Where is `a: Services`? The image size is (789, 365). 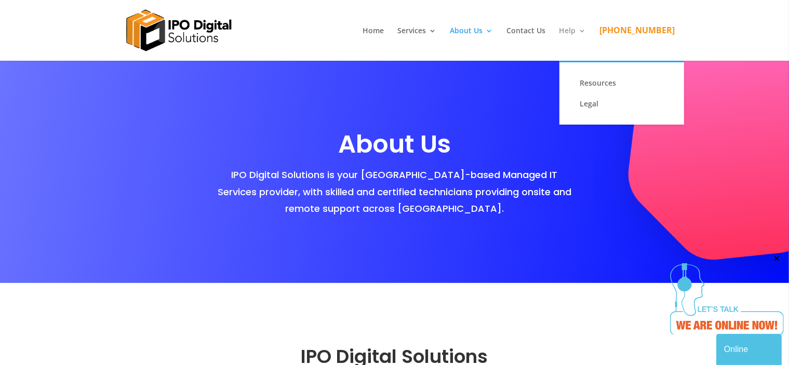 a: Services is located at coordinates (417, 44).